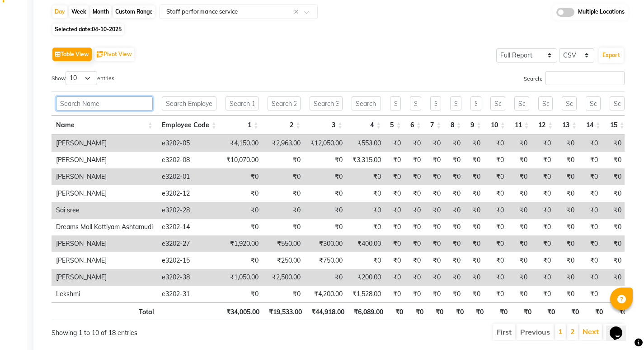 The width and height of the screenshot is (644, 350). I want to click on input: Search 9, so click(476, 103).